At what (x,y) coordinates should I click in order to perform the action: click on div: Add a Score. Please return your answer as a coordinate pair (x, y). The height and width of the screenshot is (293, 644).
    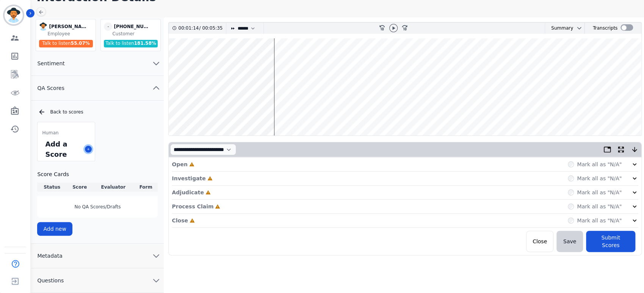
    Looking at the image, I should click on (63, 149).